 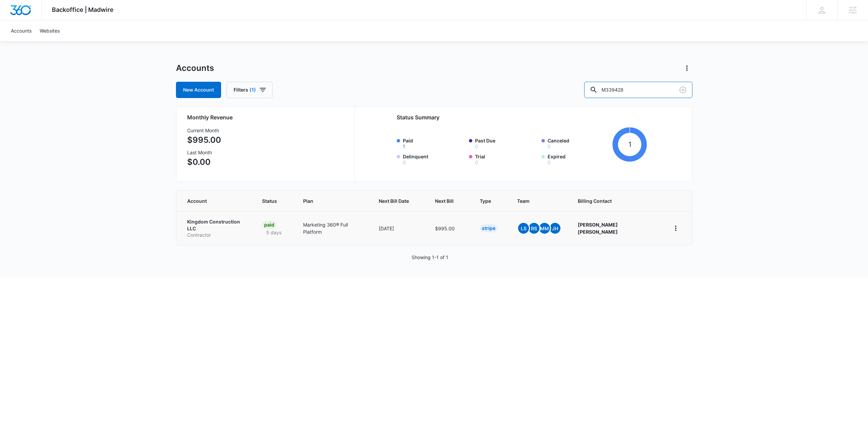 I want to click on a: Kingdom Construction LLCContractor, so click(x=217, y=229).